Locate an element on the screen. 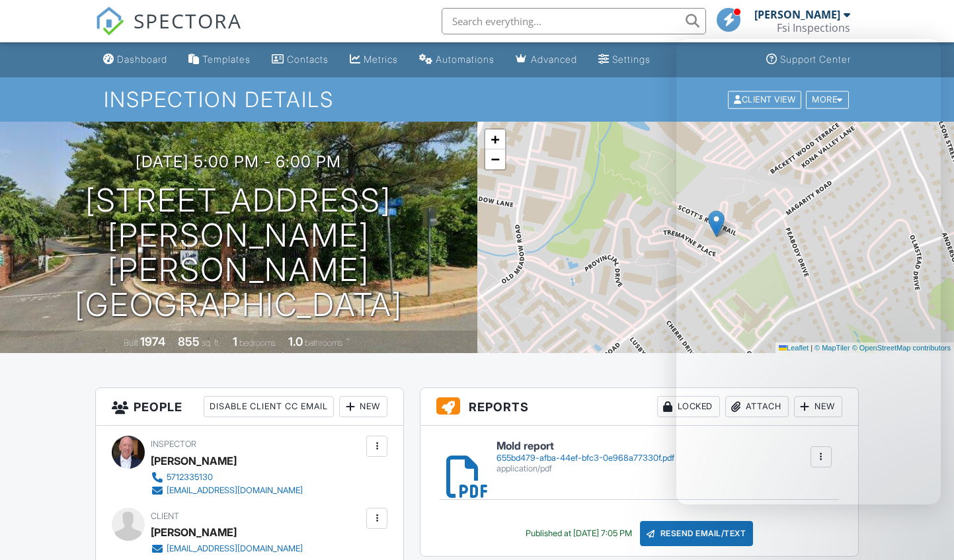 The image size is (954, 560). div: 1.0 is located at coordinates (295, 341).